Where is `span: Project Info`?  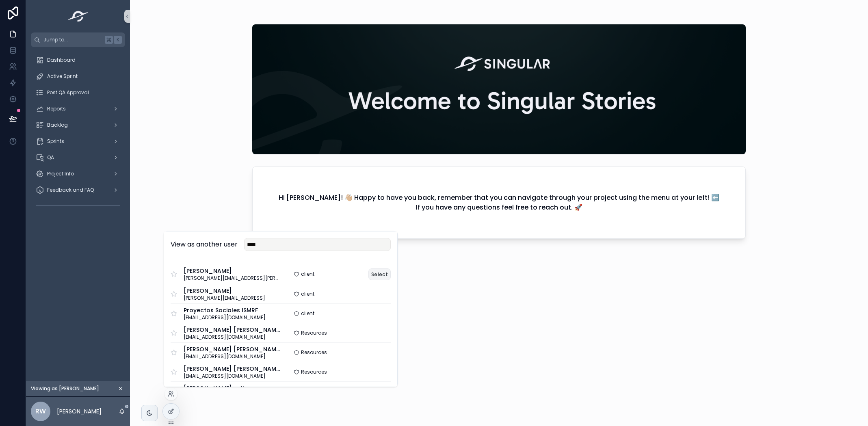 span: Project Info is located at coordinates (61, 174).